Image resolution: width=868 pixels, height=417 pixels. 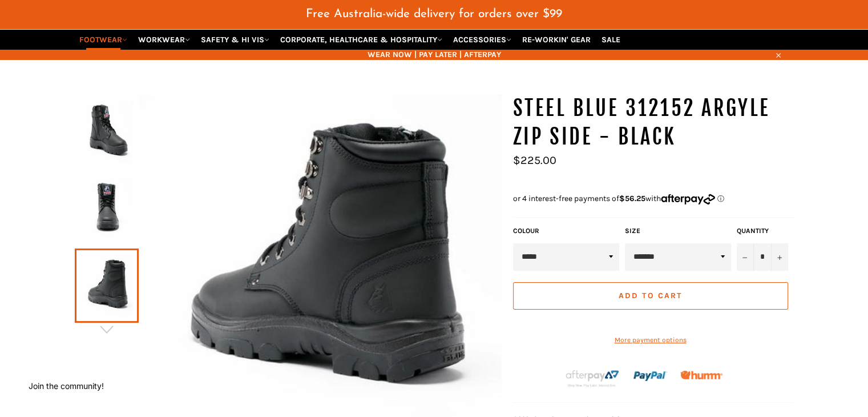 I want to click on span: Add to Cart, so click(x=650, y=295).